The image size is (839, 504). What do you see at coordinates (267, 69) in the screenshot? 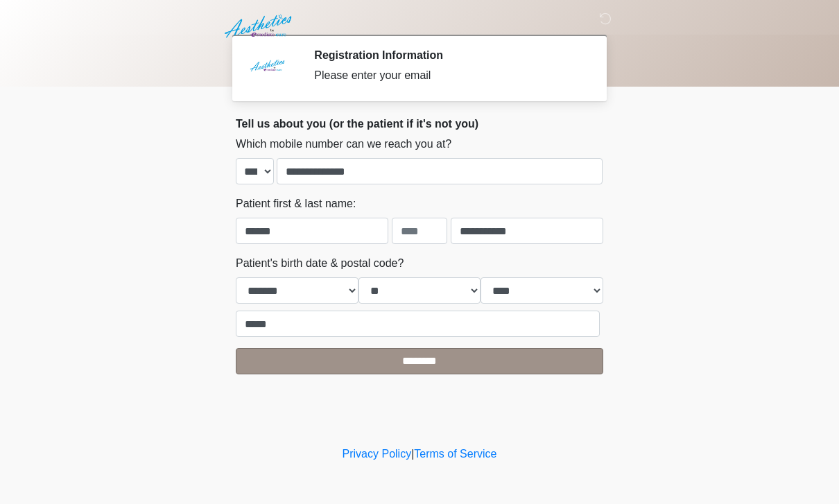
I see `img: Agent Avatar` at bounding box center [267, 69].